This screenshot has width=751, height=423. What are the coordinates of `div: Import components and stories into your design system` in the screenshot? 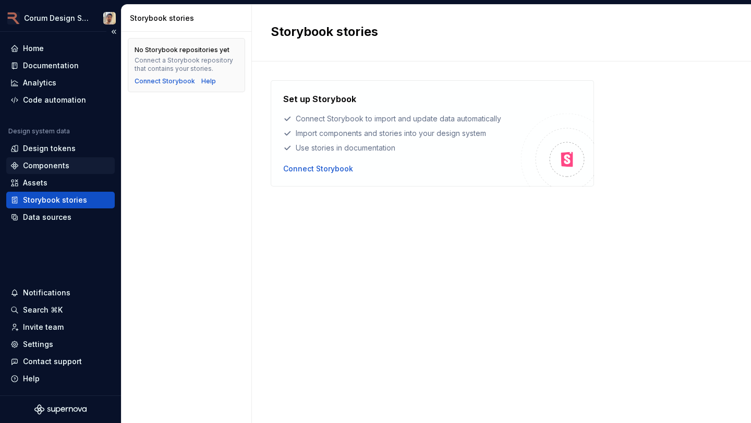 It's located at (402, 134).